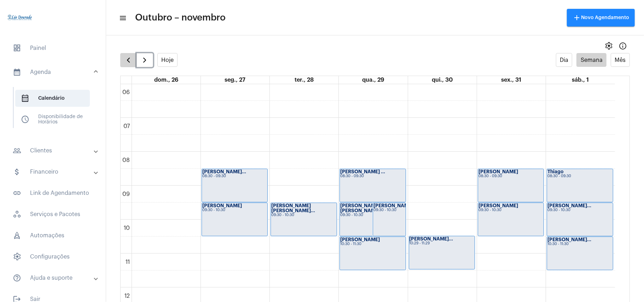 Image resolution: width=644 pixels, height=302 pixels. What do you see at coordinates (167, 60) in the screenshot?
I see `button: Hoje` at bounding box center [167, 60].